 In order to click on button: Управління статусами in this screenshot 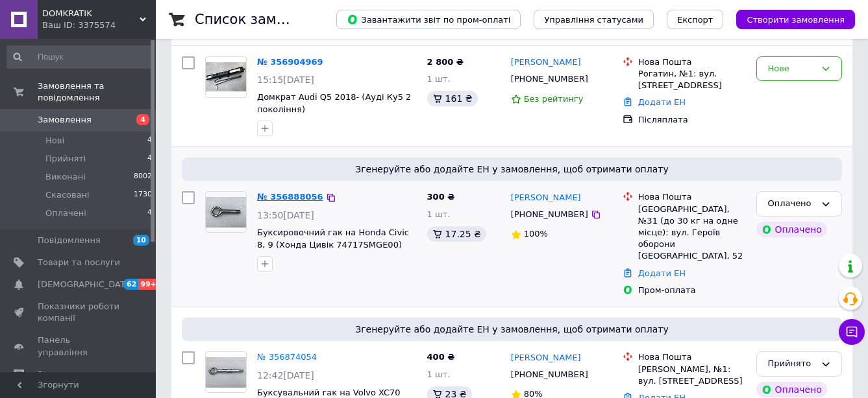, I will do `click(593, 19)`.